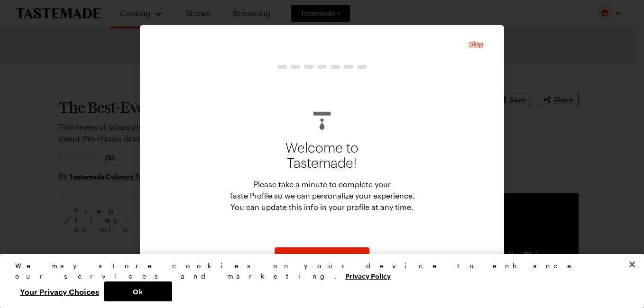  What do you see at coordinates (322, 196) in the screenshot?
I see `p: Please take a minute to complete your Taste Profile so we can personalize your experience. You ca...` at bounding box center [322, 196].